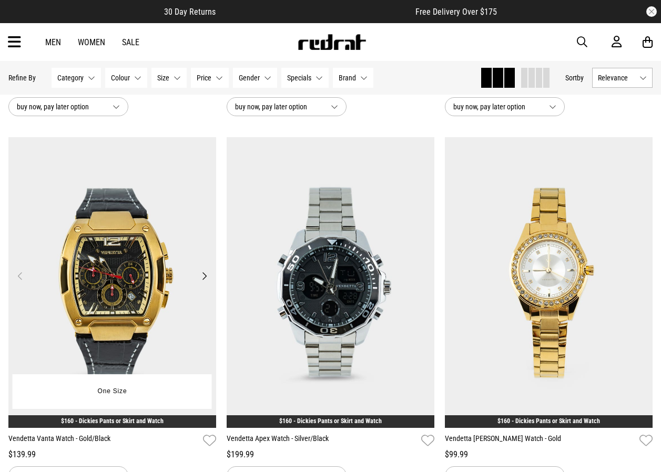 The width and height of the screenshot is (661, 472). What do you see at coordinates (20, 276) in the screenshot?
I see `button: Previous` at bounding box center [20, 276].